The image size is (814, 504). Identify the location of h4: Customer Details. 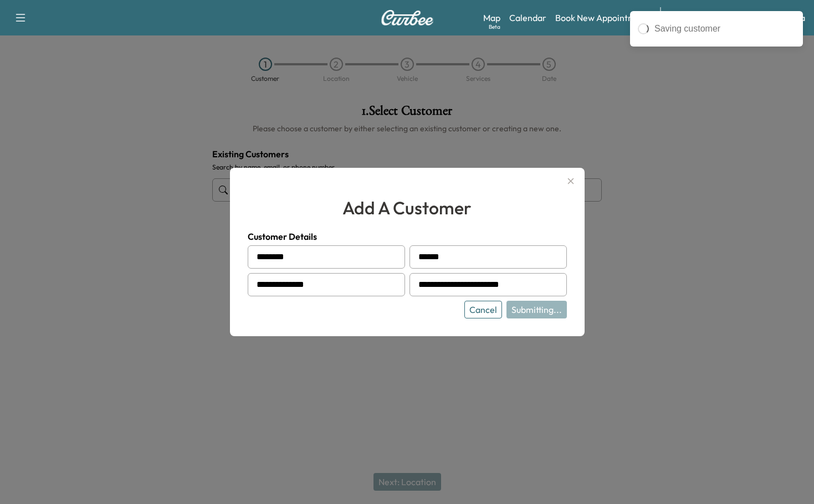
(407, 237).